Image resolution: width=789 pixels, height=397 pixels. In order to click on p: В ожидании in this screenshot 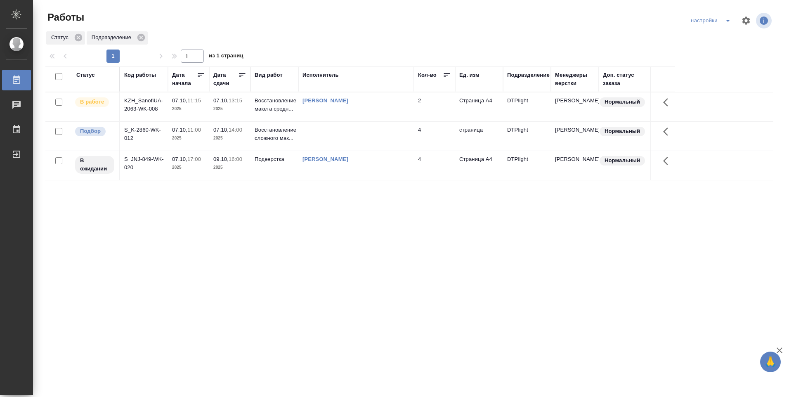, I will do `click(94, 165)`.